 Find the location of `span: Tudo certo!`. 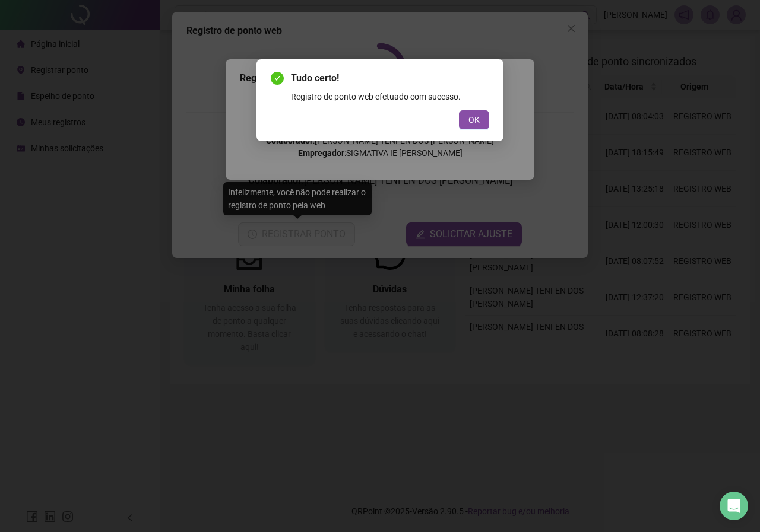

span: Tudo certo! is located at coordinates (390, 78).